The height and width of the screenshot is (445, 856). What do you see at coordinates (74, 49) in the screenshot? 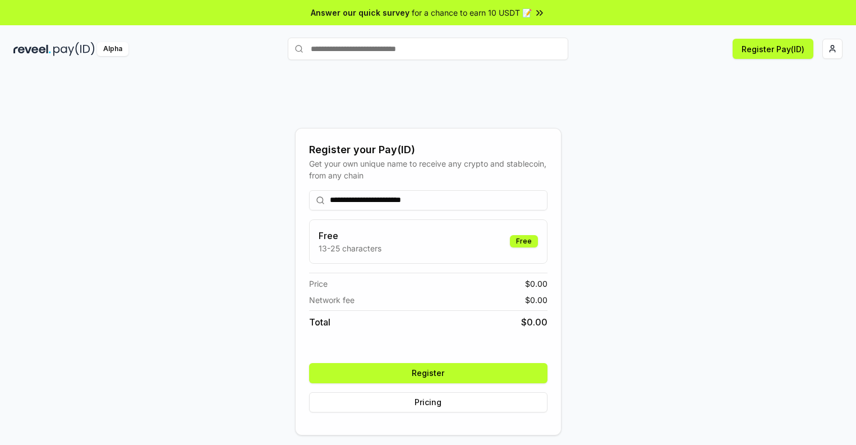
I see `img: pay_id` at bounding box center [74, 49].